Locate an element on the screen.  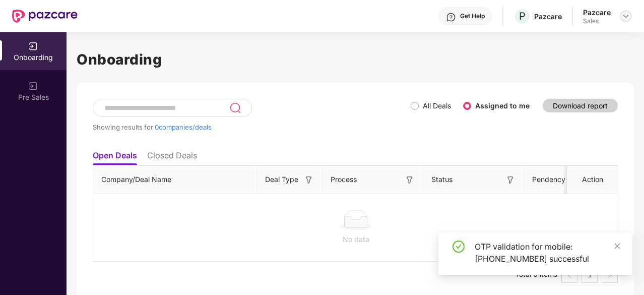
button: Download report is located at coordinates (580, 105).